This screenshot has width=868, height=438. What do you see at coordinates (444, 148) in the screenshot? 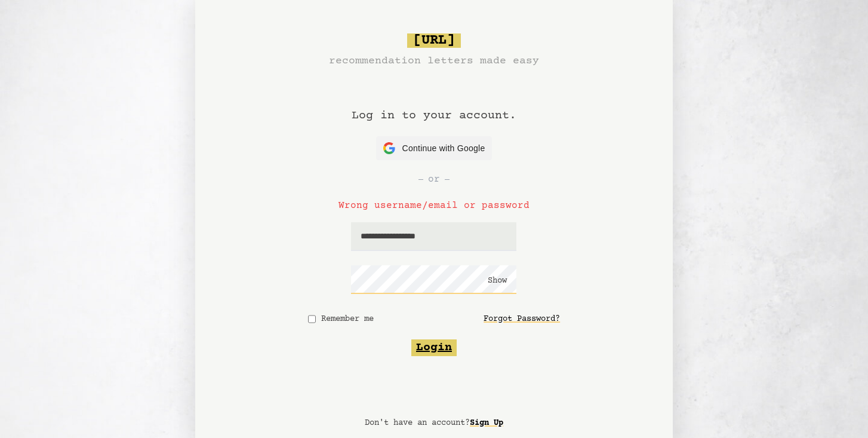
I see `span: Continue with Google` at bounding box center [444, 148].